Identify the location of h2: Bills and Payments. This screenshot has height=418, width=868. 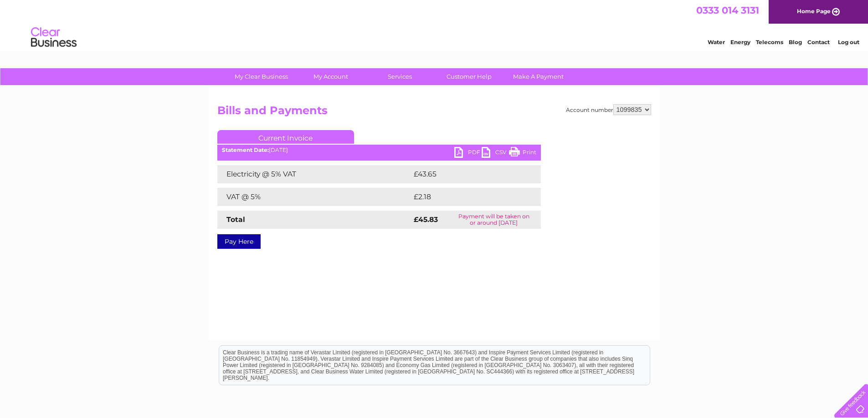
(434, 112).